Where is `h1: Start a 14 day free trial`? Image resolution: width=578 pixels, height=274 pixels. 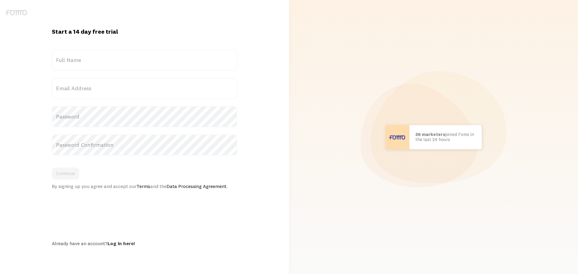
h1: Start a 14 day free trial is located at coordinates (144, 32).